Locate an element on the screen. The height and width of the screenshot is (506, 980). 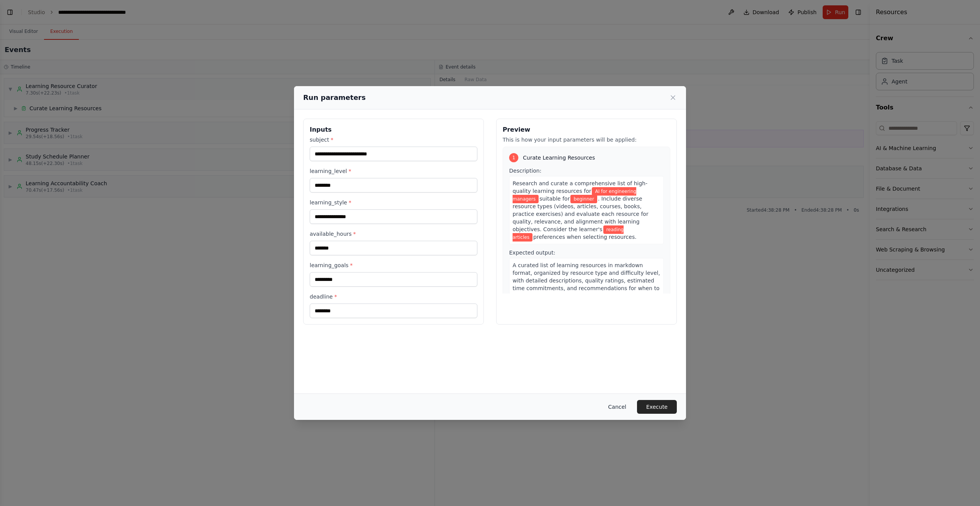
h2: Run parameters is located at coordinates (334, 97).